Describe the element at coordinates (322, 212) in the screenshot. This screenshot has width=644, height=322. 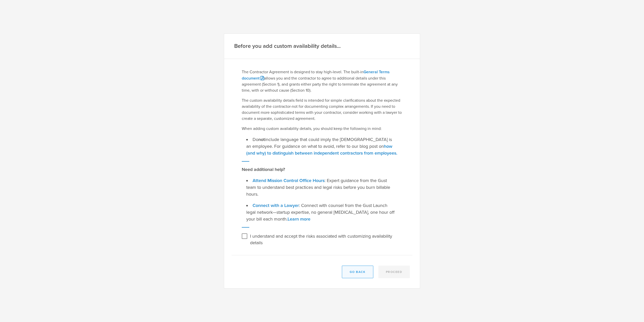
I see `li: : Connect with counsel from the Gust Launch legal network—startup expertise, no general [MEDICAL_...` at that location.